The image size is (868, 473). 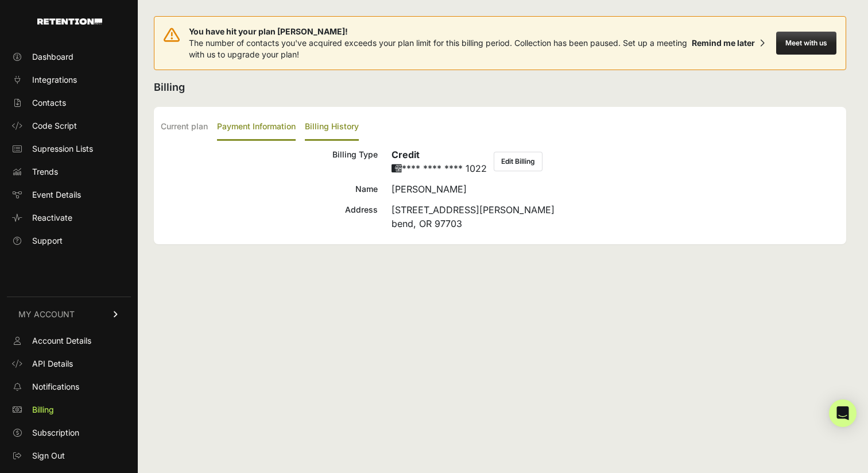 What do you see at coordinates (69, 57) in the screenshot?
I see `a: Dashboard` at bounding box center [69, 57].